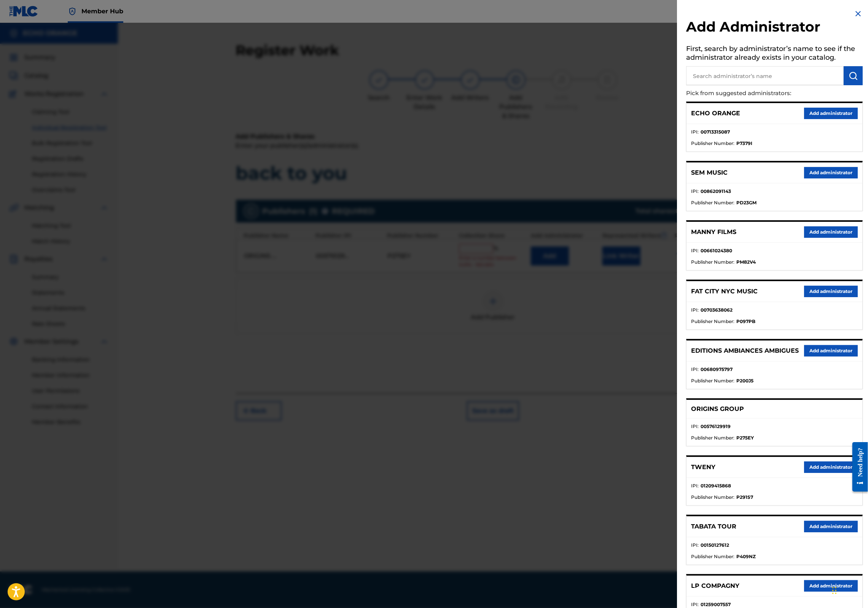 The height and width of the screenshot is (608, 868). I want to click on img: Search Works, so click(853, 76).